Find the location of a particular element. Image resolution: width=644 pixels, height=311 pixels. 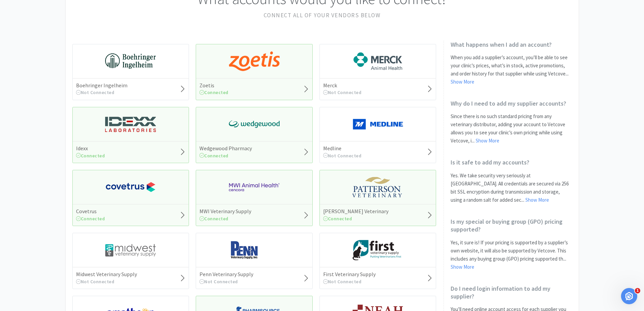

h5: Penn Veterinary Supply is located at coordinates (226, 274).